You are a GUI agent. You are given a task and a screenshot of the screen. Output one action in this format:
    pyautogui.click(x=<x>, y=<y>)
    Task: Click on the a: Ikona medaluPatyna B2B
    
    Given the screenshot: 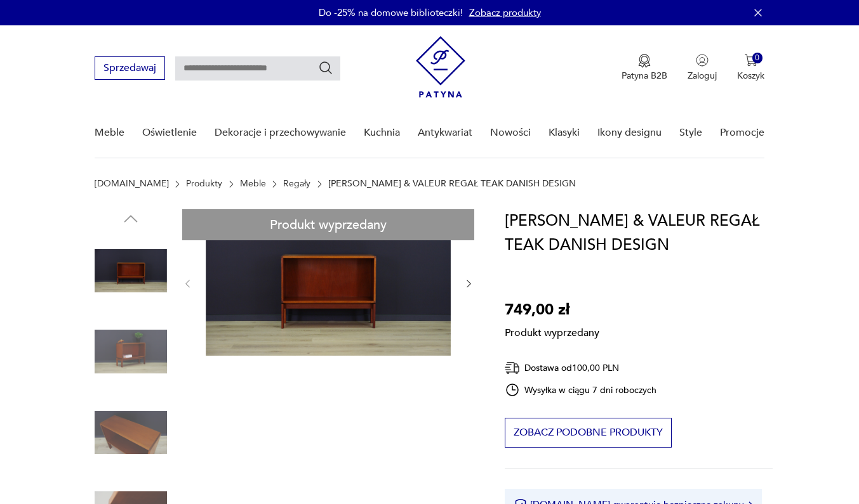 What is the action you would take?
    pyautogui.click(x=645, y=68)
    